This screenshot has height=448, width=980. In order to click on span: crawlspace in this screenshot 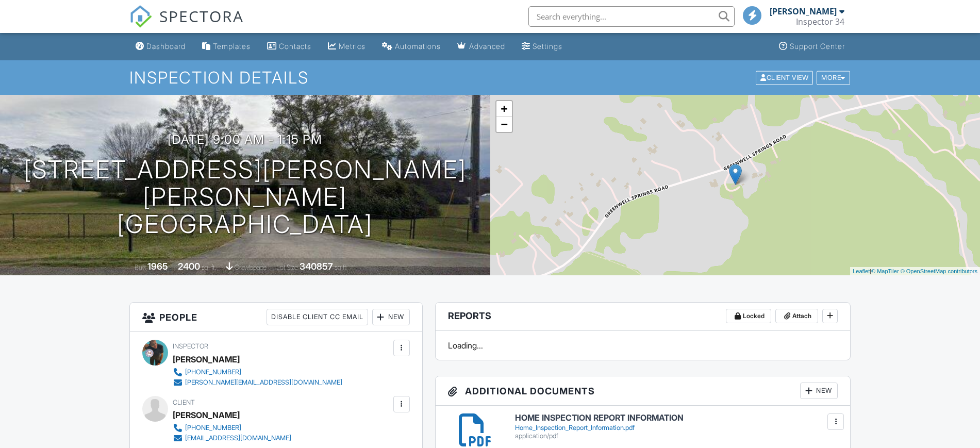, I will do `click(250, 267)`.